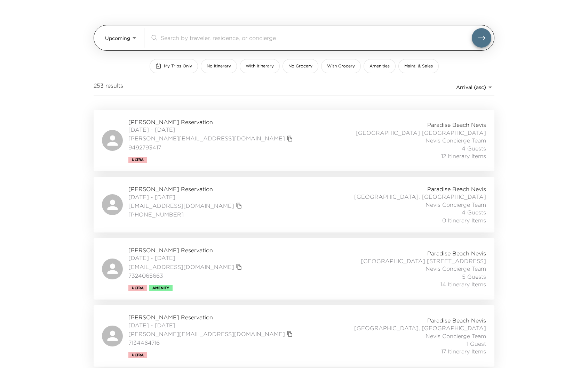  I want to click on button: With Grocery, so click(341, 66).